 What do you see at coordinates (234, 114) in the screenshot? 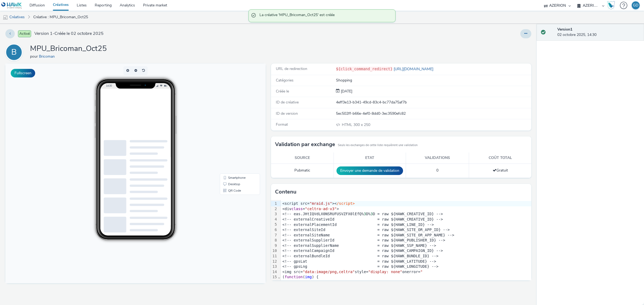
I see `li: Smartphone` at bounding box center [234, 114].